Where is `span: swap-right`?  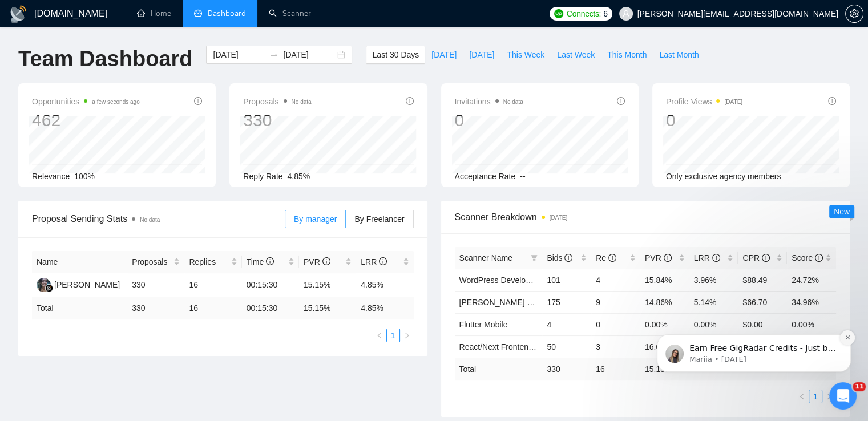 span: swap-right is located at coordinates (274, 55).